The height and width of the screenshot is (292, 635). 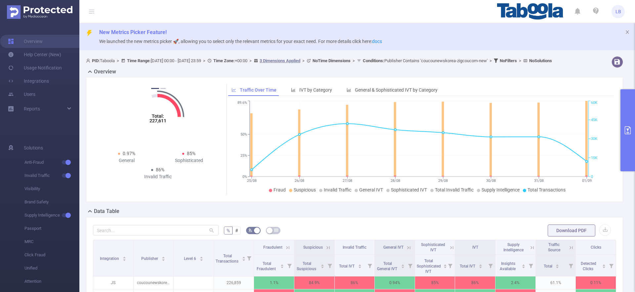 What do you see at coordinates (150, 259) in the screenshot?
I see `span: Publisher` at bounding box center [150, 259].